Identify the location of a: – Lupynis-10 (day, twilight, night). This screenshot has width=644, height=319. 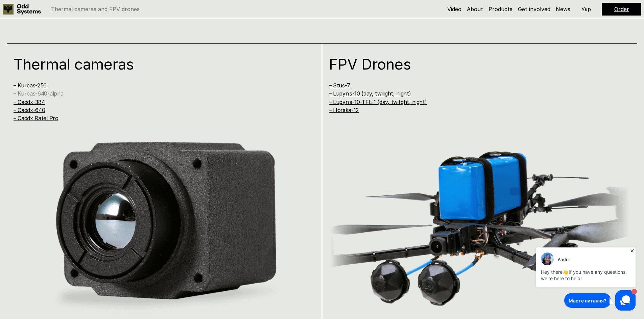
(369, 94).